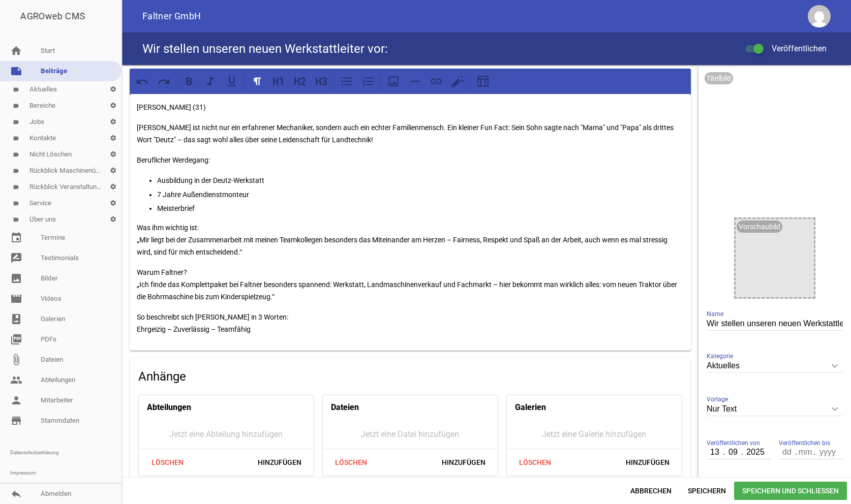  What do you see at coordinates (793, 48) in the screenshot?
I see `span: Veröffentlichen` at bounding box center [793, 48].